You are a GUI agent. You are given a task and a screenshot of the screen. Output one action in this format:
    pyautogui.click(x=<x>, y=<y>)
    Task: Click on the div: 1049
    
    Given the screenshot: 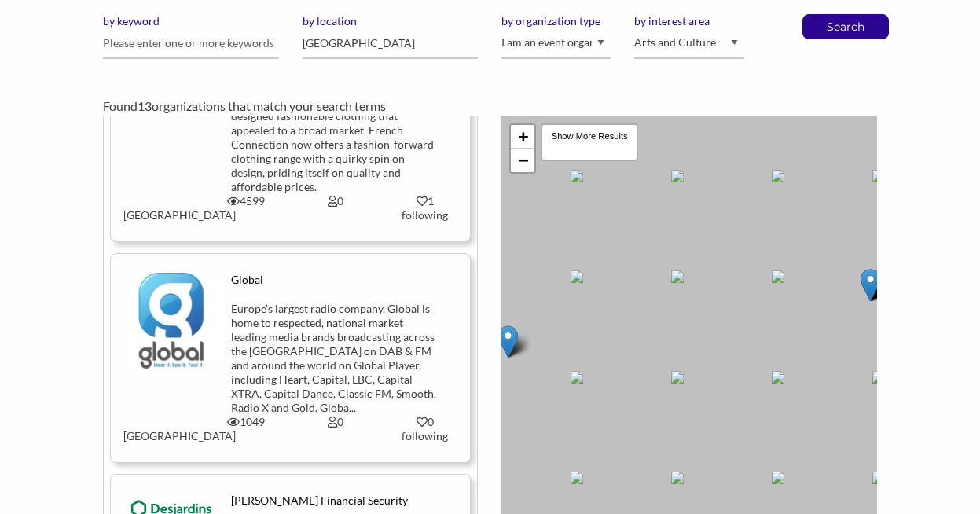 What is the action you would take?
    pyautogui.click(x=246, y=423)
    